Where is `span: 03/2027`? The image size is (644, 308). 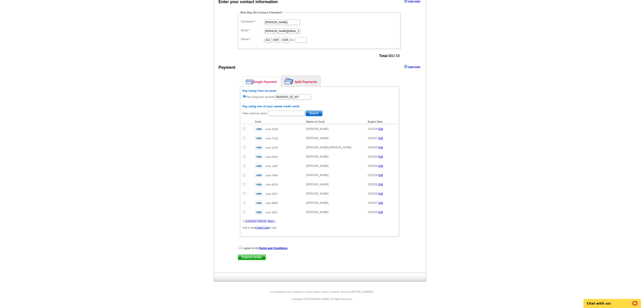
span: 03/2027 is located at coordinates (373, 138).